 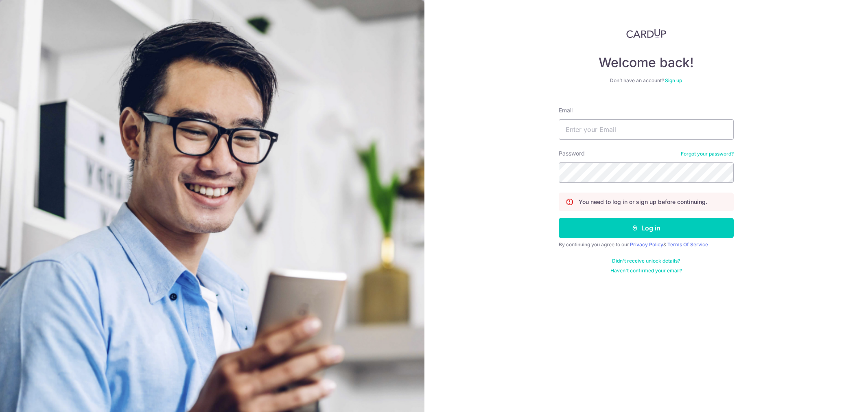 What do you see at coordinates (707, 154) in the screenshot?
I see `a: Forgot your password?` at bounding box center [707, 154].